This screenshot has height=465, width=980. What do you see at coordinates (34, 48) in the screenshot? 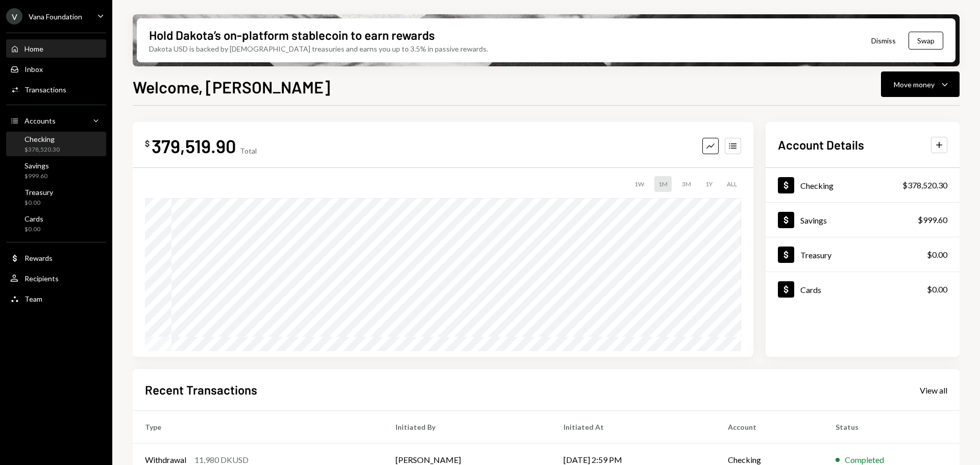
I see `div: Home` at bounding box center [34, 48].